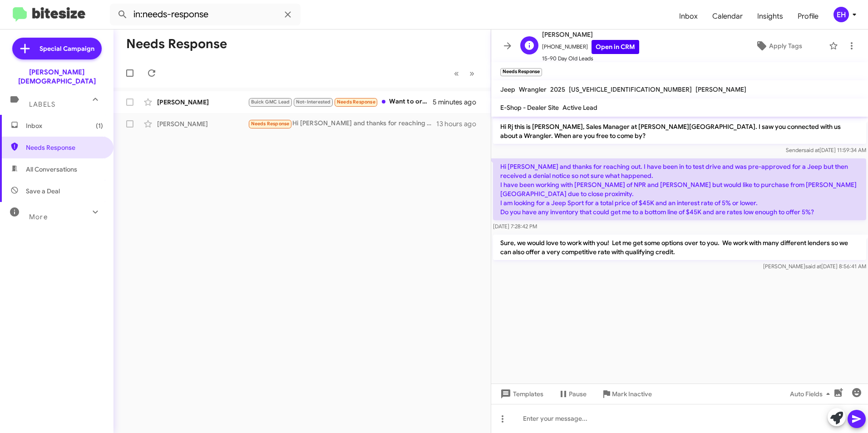  What do you see at coordinates (51, 169) in the screenshot?
I see `span: All Conversations` at bounding box center [51, 169].